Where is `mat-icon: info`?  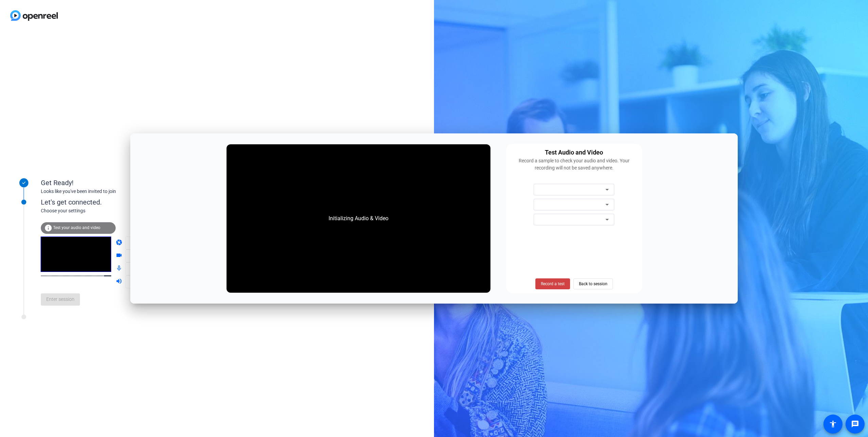 mat-icon: info is located at coordinates (48, 228).